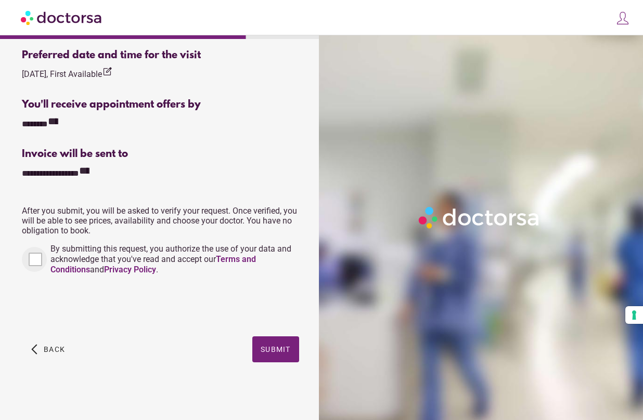 The image size is (643, 420). What do you see at coordinates (171, 259) in the screenshot?
I see `span: By submitting this request, you authorize the use of your data and acknowledge that you've read a...` at bounding box center [171, 259].